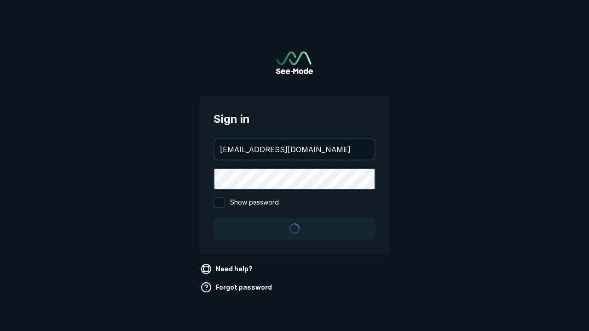  What do you see at coordinates (227, 269) in the screenshot?
I see `a: Need help?` at bounding box center [227, 269].